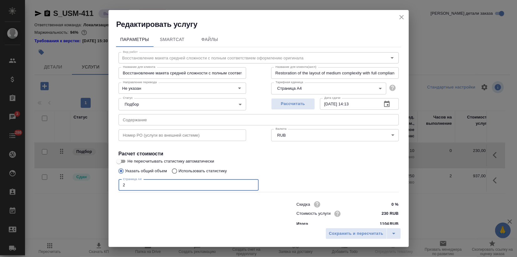  Describe the element at coordinates (335, 135) in the screenshot. I see `div: RUB` at that location.